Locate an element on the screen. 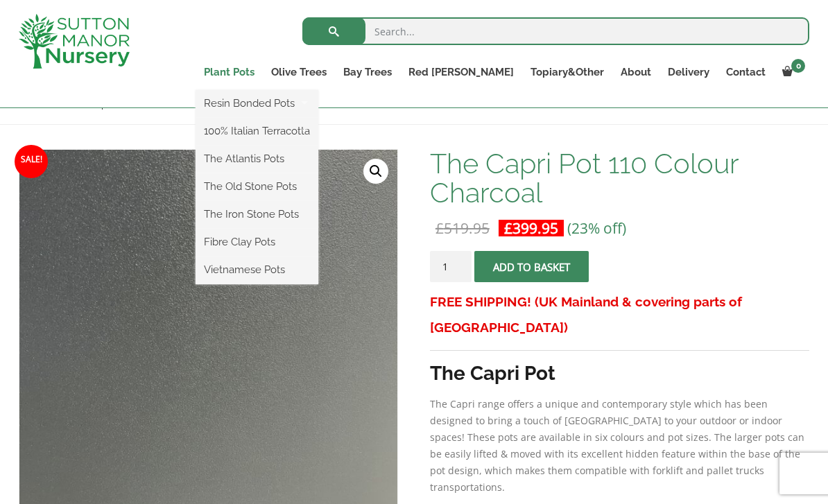 The image size is (828, 504). button: Add to basket is located at coordinates (531, 266).